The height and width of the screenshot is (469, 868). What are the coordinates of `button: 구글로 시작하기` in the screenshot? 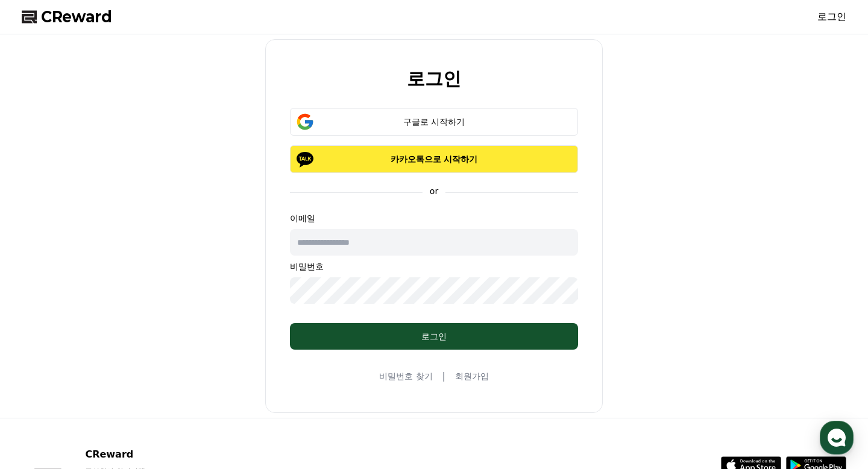 It's located at (434, 121).